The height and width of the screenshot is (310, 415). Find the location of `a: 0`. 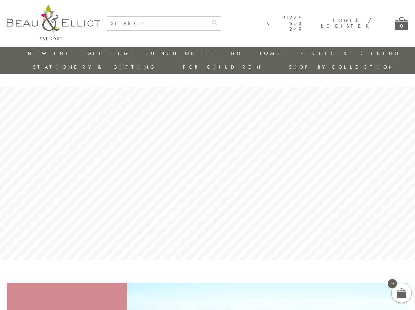

a: 0 is located at coordinates (402, 23).